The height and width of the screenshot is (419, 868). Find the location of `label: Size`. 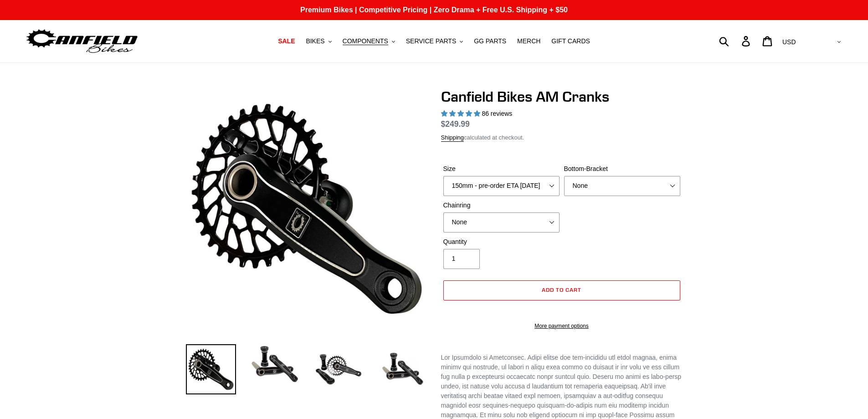

label: Size is located at coordinates (501, 168).